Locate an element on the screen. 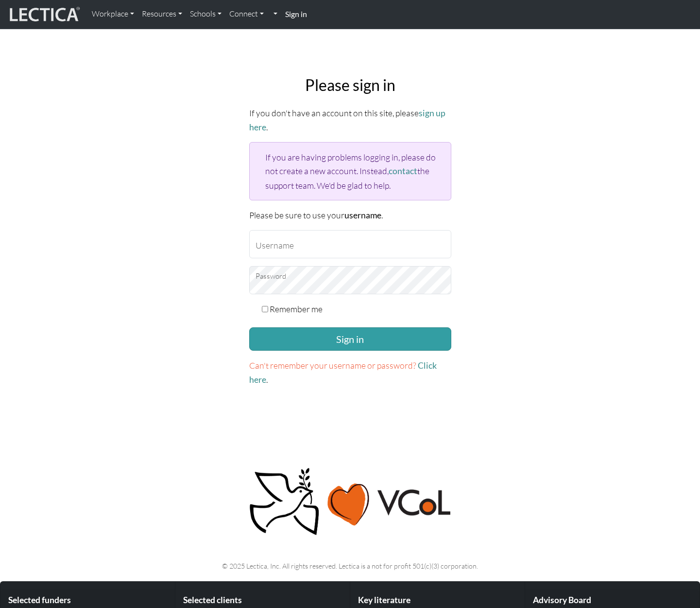  a: Connect is located at coordinates (246, 14).